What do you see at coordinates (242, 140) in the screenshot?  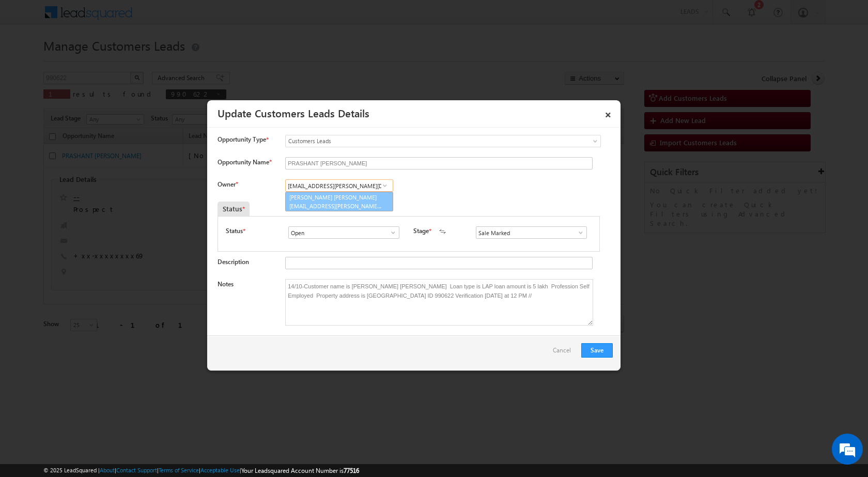 I see `span: Opportunity Type` at bounding box center [242, 140].